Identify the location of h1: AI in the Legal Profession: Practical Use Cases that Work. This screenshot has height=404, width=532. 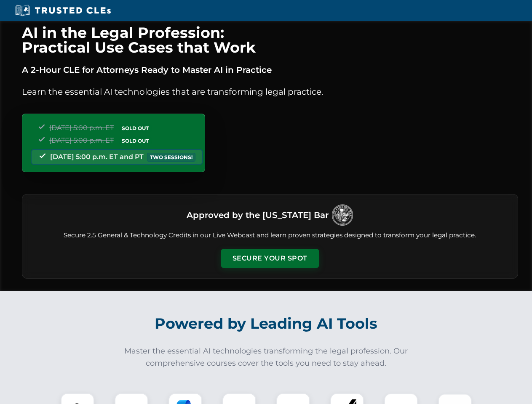
(270, 40).